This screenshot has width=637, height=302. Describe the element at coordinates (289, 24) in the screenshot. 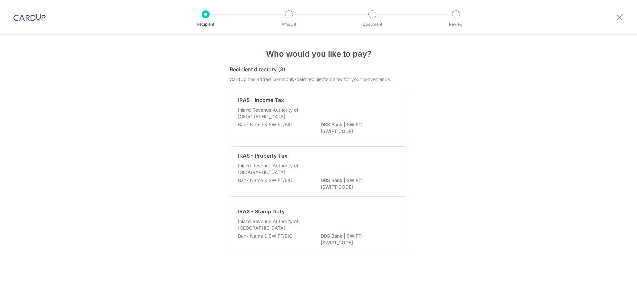

I see `p: Amount` at that location.